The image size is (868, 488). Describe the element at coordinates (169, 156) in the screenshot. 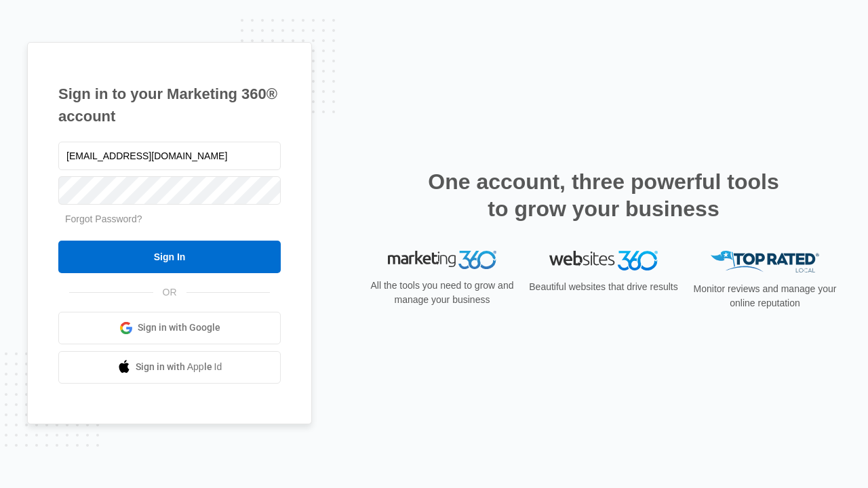

I see `input: Email` at that location.